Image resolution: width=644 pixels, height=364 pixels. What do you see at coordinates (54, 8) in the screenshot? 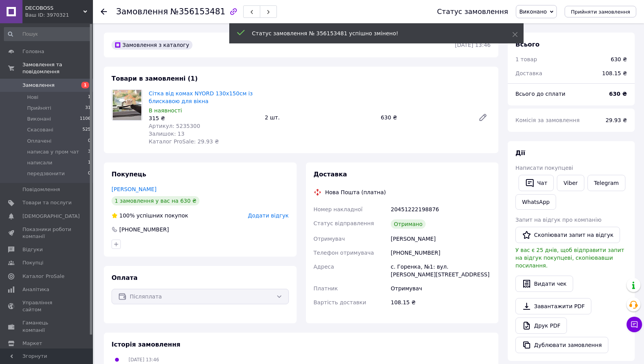
I see `span: DECOBOSS` at bounding box center [54, 8].